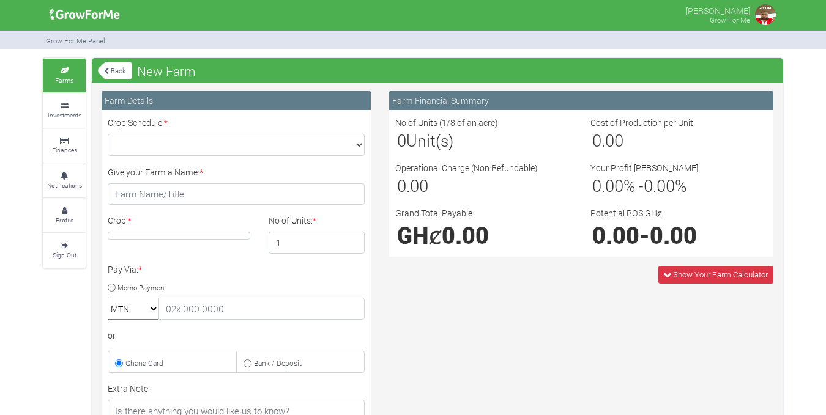 This screenshot has width=826, height=415. What do you see at coordinates (236, 335) in the screenshot?
I see `div: or` at bounding box center [236, 335].